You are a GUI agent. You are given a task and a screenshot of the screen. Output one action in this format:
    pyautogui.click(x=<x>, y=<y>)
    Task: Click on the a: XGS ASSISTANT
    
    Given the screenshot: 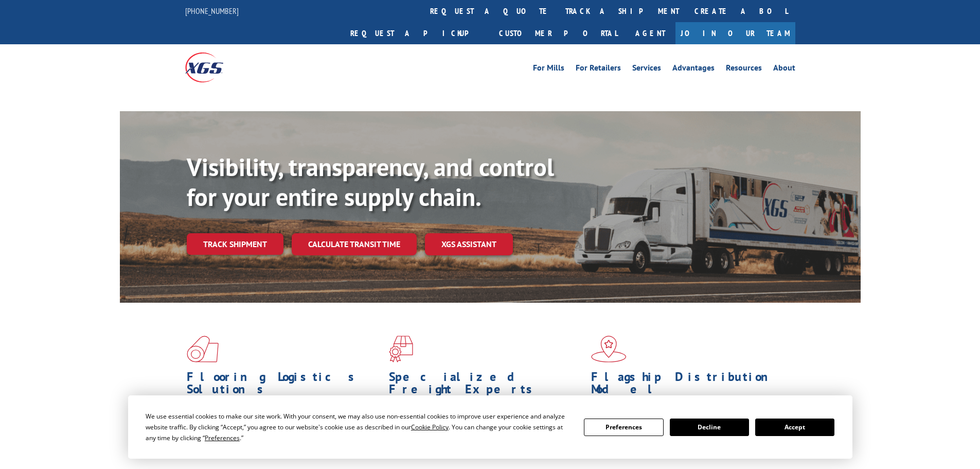 What is the action you would take?
    pyautogui.click(x=469, y=244)
    